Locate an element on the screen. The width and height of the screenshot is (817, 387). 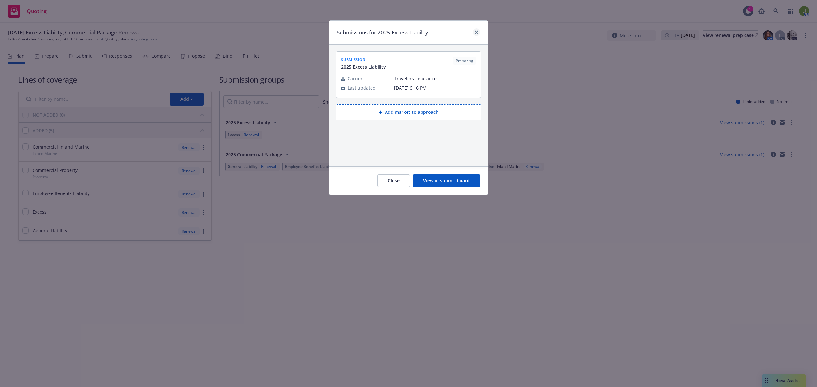
span: Last updated is located at coordinates (362, 88).